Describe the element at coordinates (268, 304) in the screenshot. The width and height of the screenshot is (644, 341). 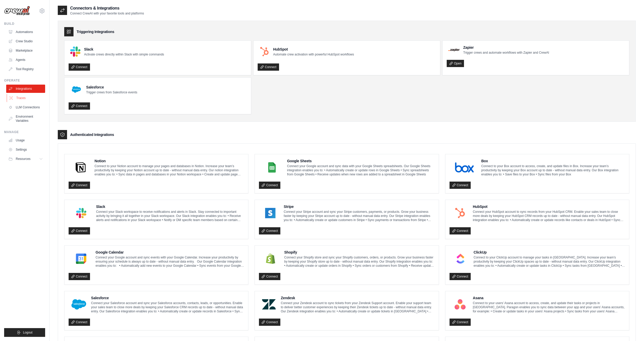
I see `img: Zendesk Logo` at that location.